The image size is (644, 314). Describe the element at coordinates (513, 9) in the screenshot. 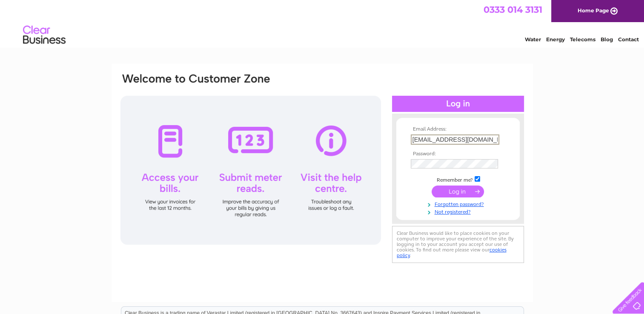

I see `span: 0333 014 3131` at that location.